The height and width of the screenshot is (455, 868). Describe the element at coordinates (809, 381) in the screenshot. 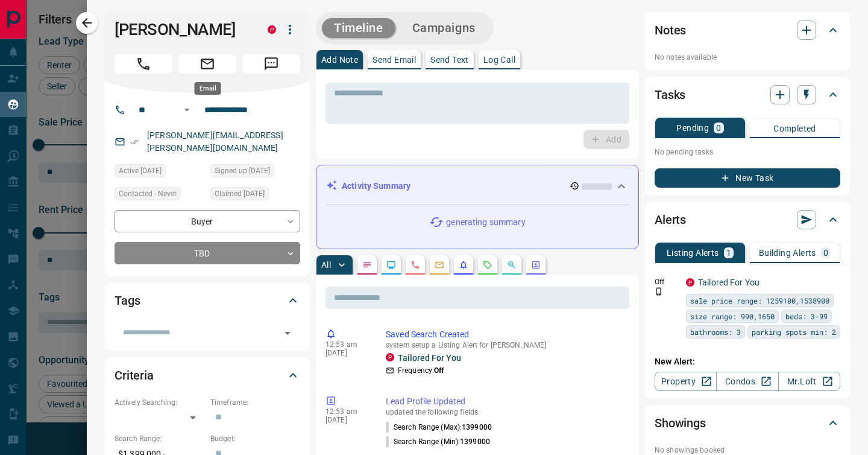

I see `a: Mr.Loft` at that location.